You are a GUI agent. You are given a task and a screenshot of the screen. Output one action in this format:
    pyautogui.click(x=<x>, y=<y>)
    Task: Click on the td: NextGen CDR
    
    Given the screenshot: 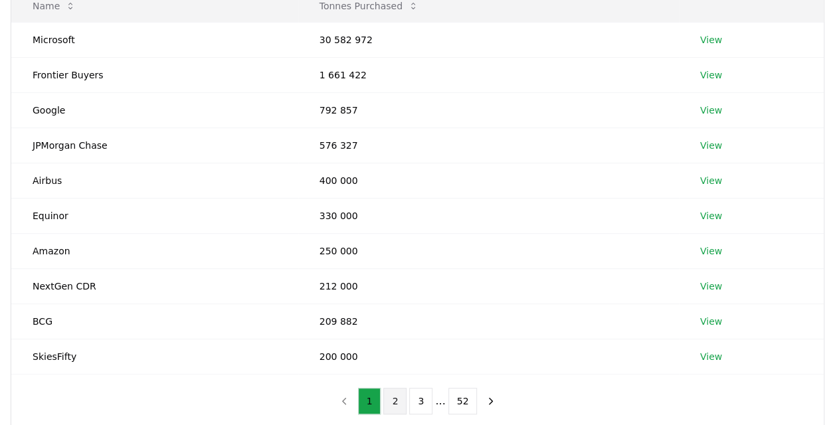 What is the action you would take?
    pyautogui.click(x=155, y=286)
    